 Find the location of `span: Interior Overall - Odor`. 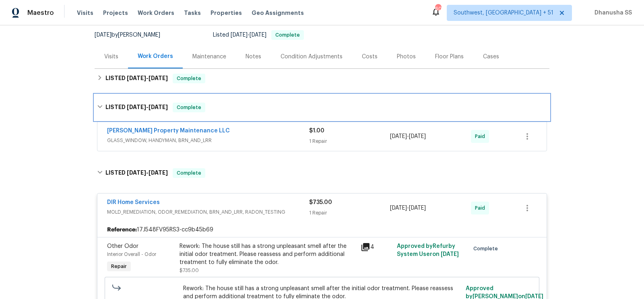

span: Interior Overall - Odor is located at coordinates (132, 255).